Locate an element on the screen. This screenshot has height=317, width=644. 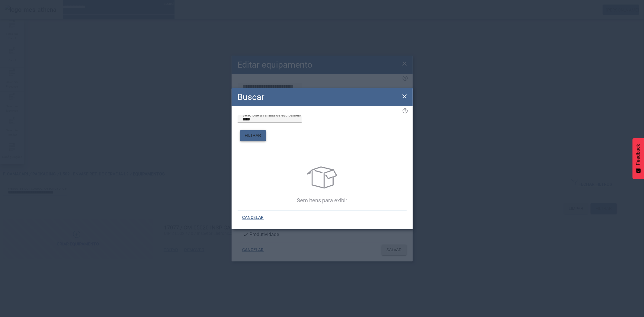
span: FILTRAR is located at coordinates (253, 135).